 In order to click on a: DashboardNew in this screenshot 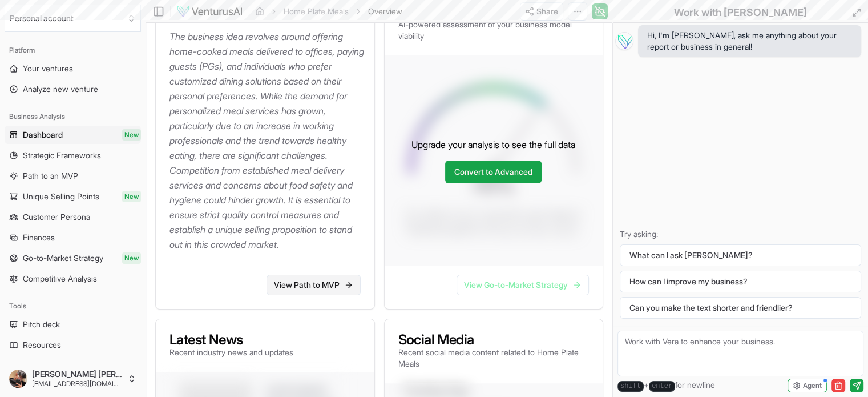, I will do `click(72, 134)`.